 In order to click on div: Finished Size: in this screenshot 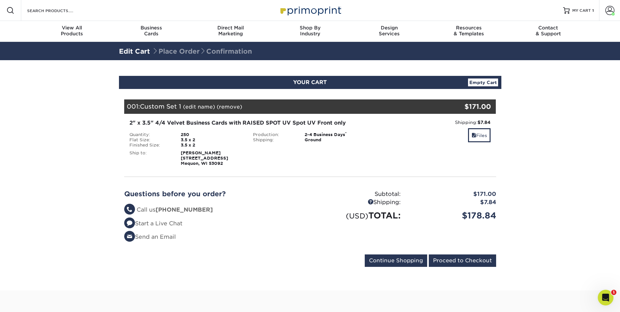, I will do `click(150, 145)`.